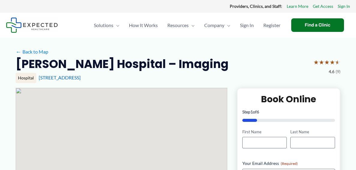 Image resolution: width=356 pixels, height=170 pixels. Describe the element at coordinates (298, 6) in the screenshot. I see `a: Learn More` at that location.